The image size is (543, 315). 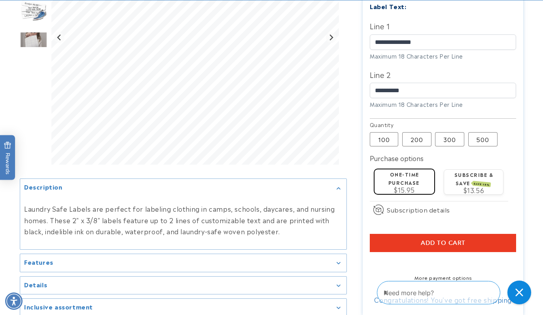 I want to click on span: $13.56, so click(x=474, y=190).